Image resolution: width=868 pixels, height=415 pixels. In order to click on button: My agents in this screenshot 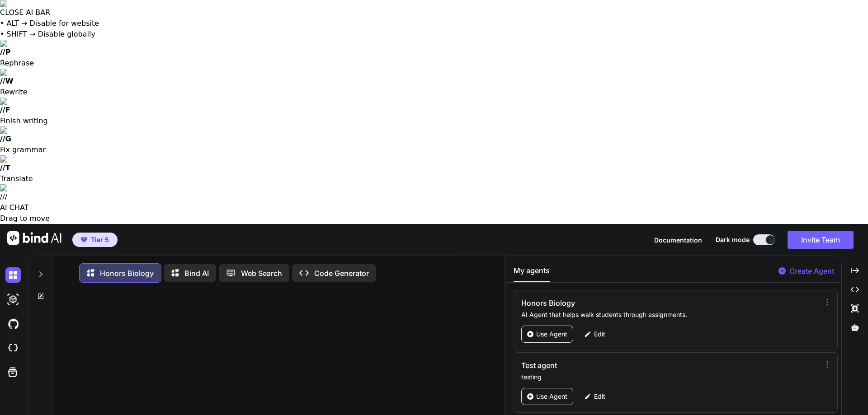, I will do `click(532, 274)`.